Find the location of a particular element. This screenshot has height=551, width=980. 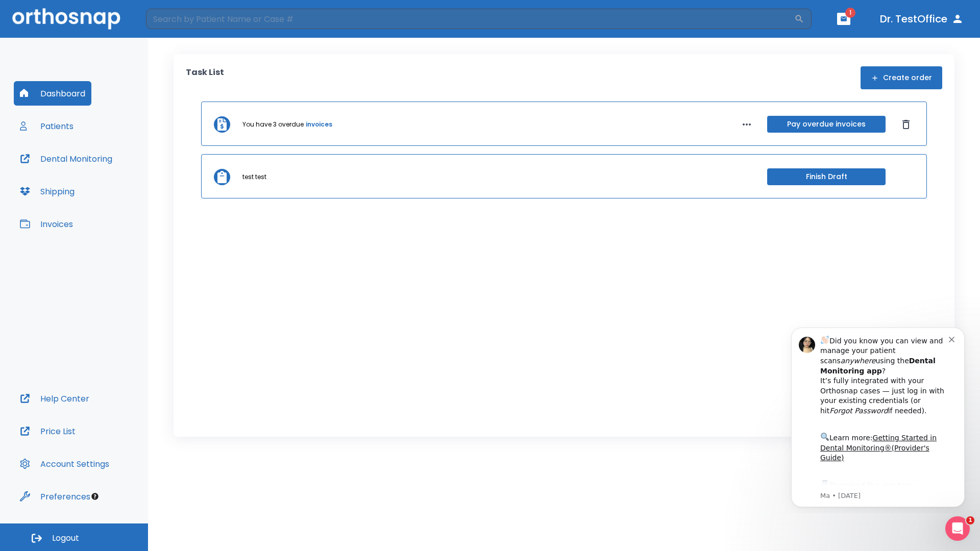

p: test test is located at coordinates (254, 177).